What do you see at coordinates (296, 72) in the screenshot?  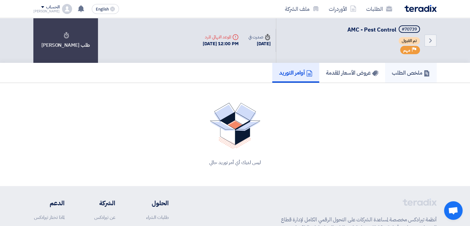 I see `h5: أوامر التوريد` at bounding box center [296, 72].